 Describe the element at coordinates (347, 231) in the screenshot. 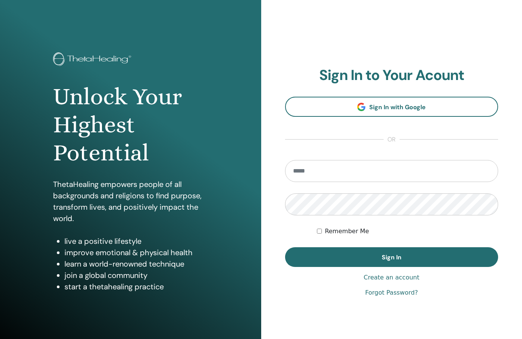

I see `label: Remember Me` at that location.